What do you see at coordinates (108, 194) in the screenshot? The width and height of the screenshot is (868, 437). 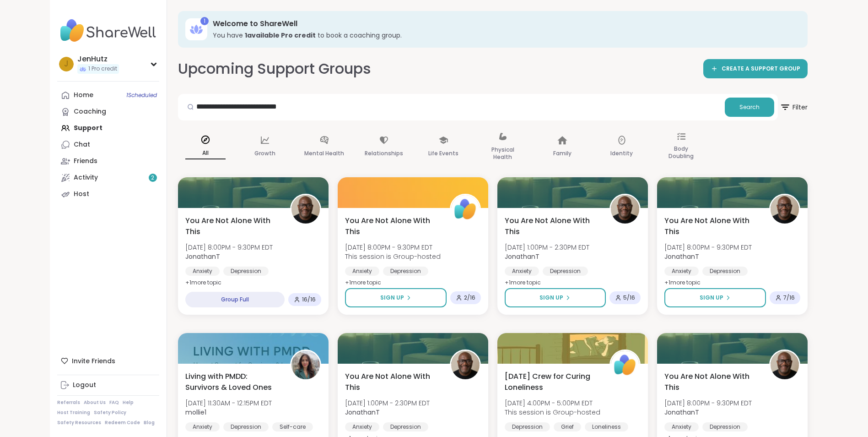 I see `a: Host` at bounding box center [108, 194].